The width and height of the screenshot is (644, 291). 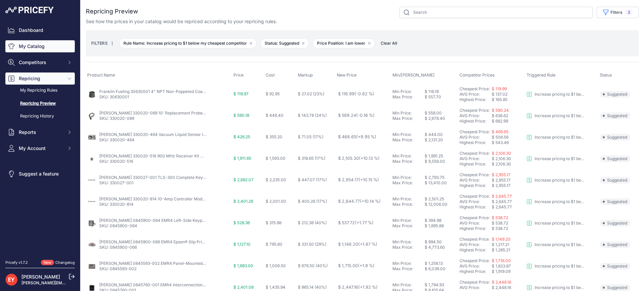 I want to click on div: $ 2,678.40, so click(x=441, y=118).